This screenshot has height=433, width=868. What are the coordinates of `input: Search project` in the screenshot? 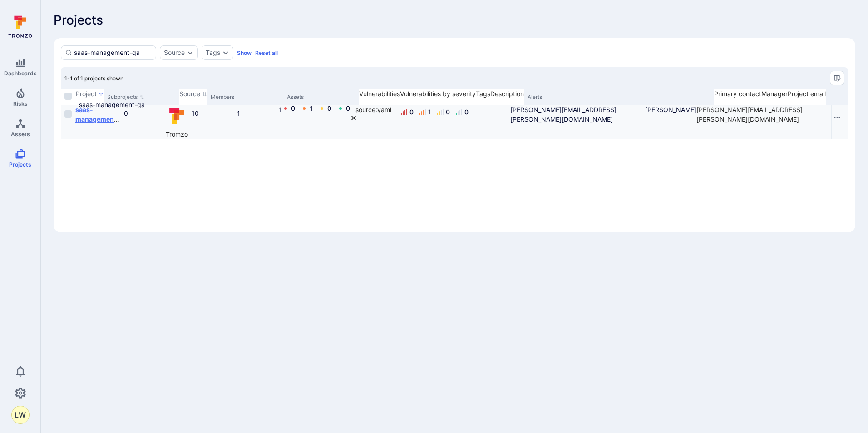 It's located at (113, 53).